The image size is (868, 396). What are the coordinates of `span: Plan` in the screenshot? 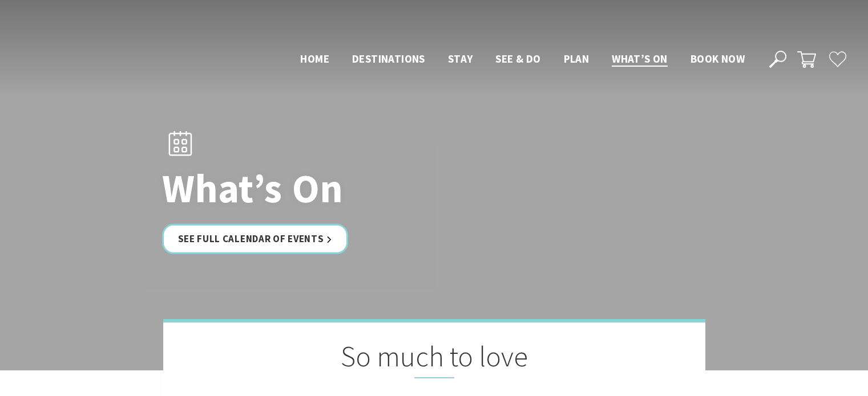 It's located at (576, 59).